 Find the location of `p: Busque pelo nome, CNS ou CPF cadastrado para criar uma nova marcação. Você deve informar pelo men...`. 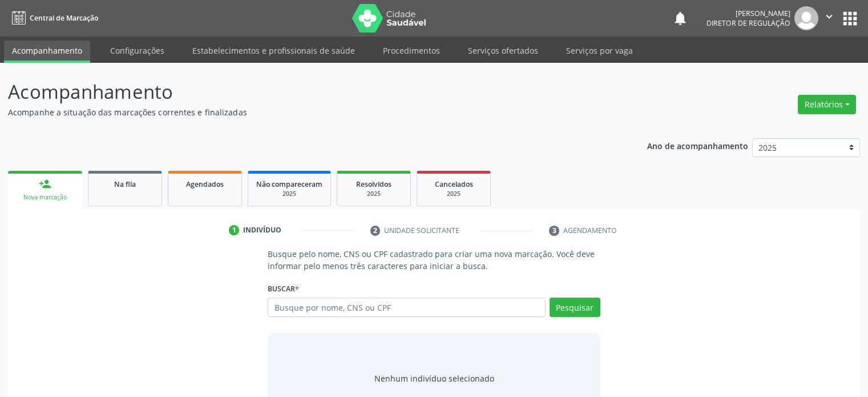

p: Busque pelo nome, CNS ou CPF cadastrado para criar uma nova marcação. Você deve informar pelo men... is located at coordinates (434, 260).